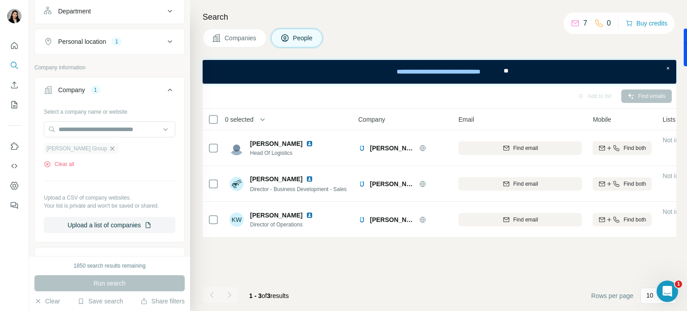 This screenshot has height=311, width=687. I want to click on div: Company, so click(72, 90).